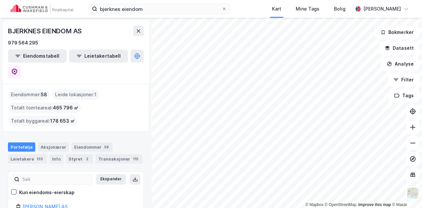  I want to click on div: Info, so click(56, 159).